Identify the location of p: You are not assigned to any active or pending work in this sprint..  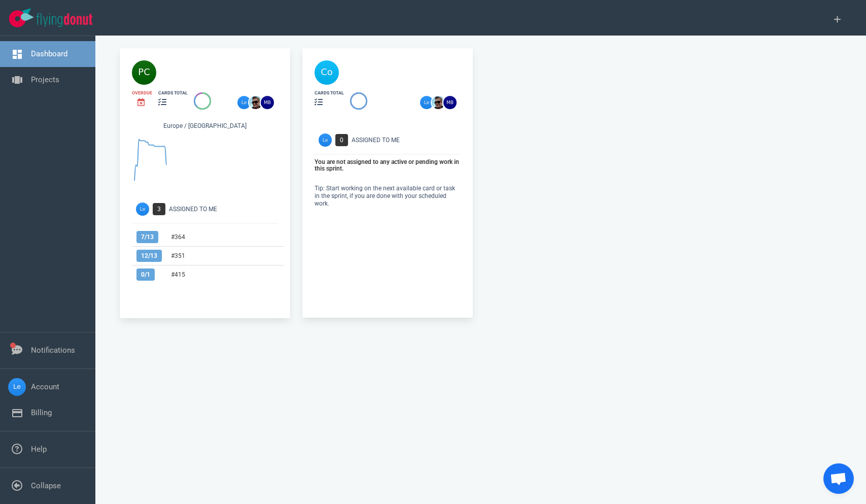
(387, 166).